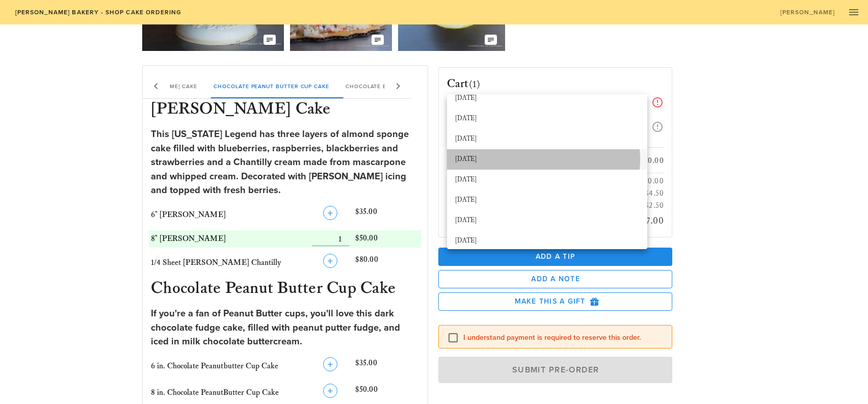 The image size is (868, 404). I want to click on span: $2.50, so click(654, 205).